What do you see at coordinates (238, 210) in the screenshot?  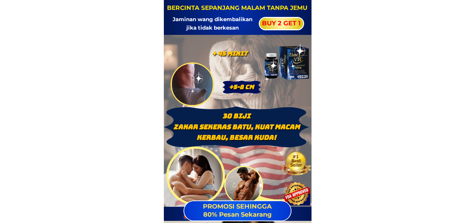 I see `span: PROMOSI SEHINGGA 80% Pesan Sekarang` at bounding box center [238, 210].